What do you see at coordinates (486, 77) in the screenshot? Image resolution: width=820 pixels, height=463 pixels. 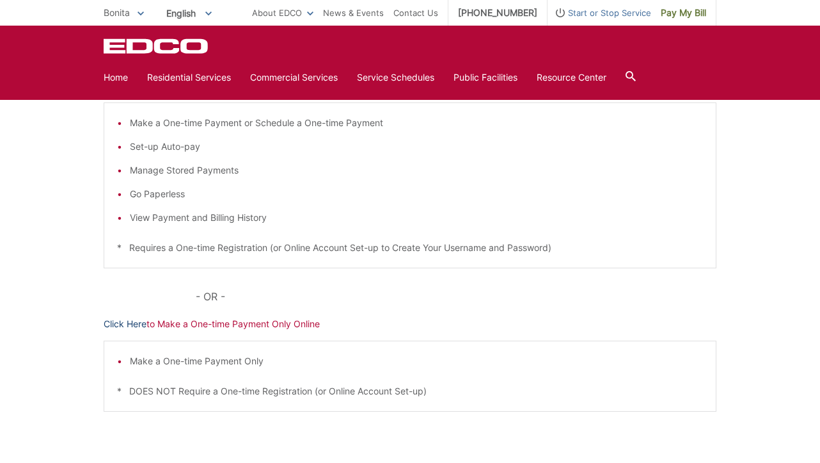 I see `a: Public Facilities` at bounding box center [486, 77].